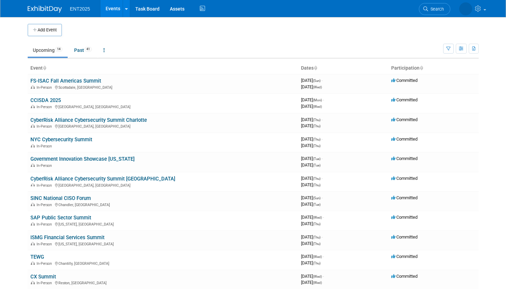 The image size is (506, 289). What do you see at coordinates (43, 277) in the screenshot?
I see `a: CX Summit` at bounding box center [43, 277].